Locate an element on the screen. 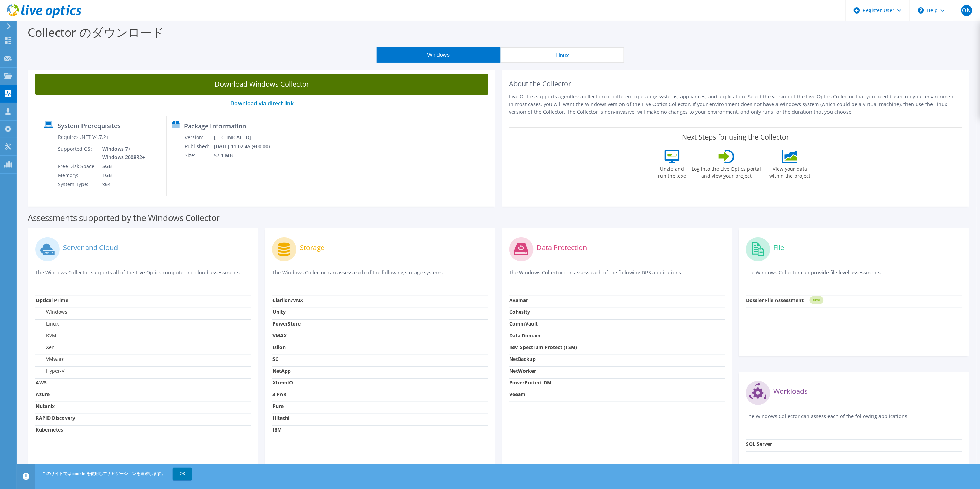 The height and width of the screenshot is (489, 980). label: Data Protection is located at coordinates (562, 248).